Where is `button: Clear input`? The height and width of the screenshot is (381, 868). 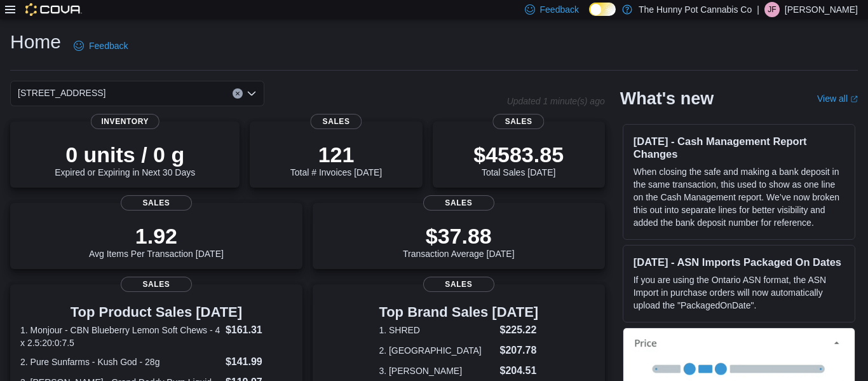
button: Clear input is located at coordinates (238, 94).